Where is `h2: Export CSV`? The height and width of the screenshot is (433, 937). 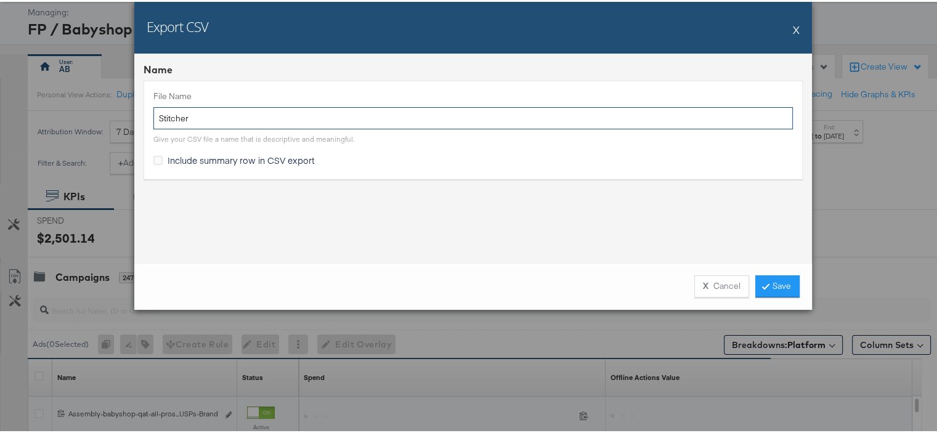
h2: Export CSV is located at coordinates (178, 25).